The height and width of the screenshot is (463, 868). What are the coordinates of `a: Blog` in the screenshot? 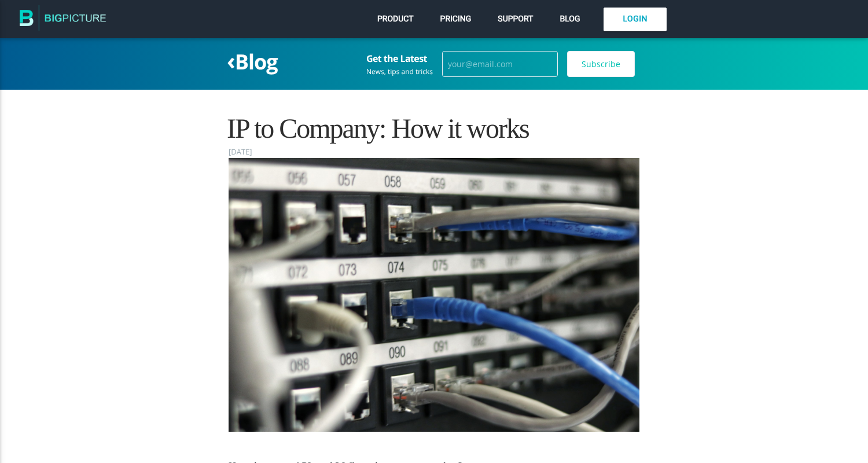 It's located at (570, 19).